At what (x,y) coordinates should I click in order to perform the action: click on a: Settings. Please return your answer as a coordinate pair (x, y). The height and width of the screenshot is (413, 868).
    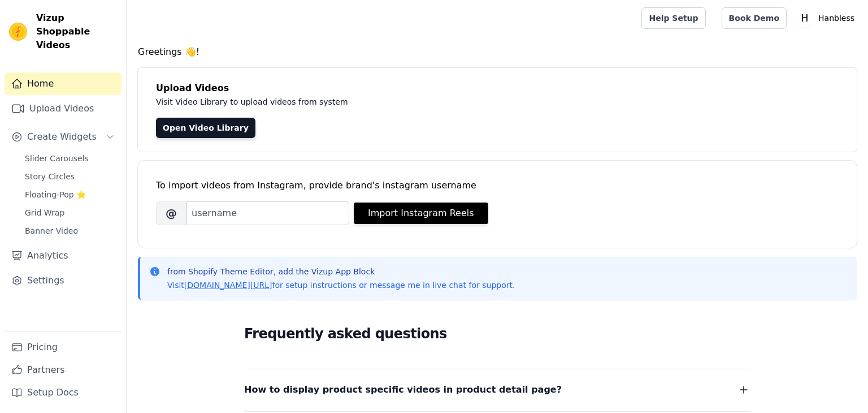
    Looking at the image, I should click on (63, 280).